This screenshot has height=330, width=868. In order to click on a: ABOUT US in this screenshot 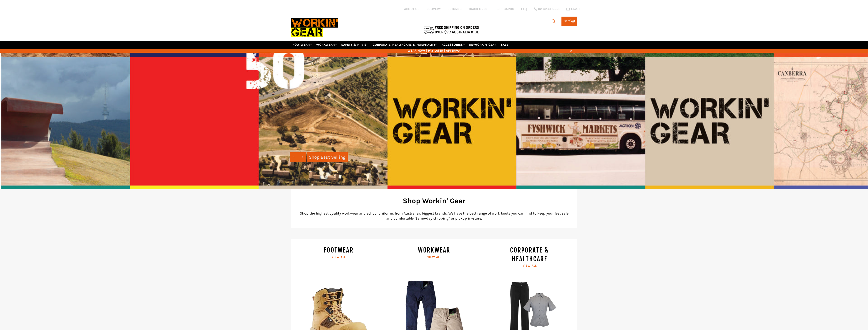, I will do `click(412, 9)`.